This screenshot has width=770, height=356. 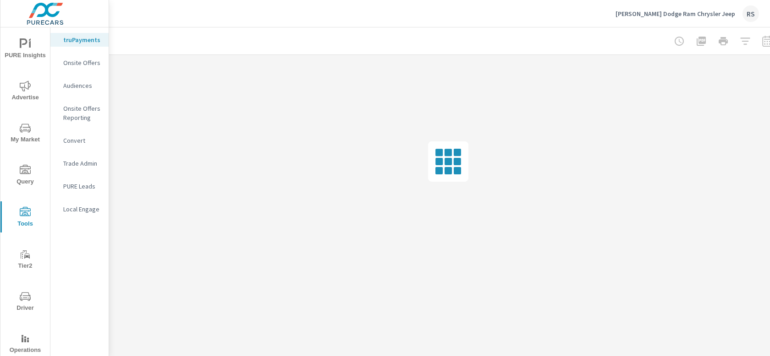 What do you see at coordinates (25, 260) in the screenshot?
I see `span: Tier2` at bounding box center [25, 260].